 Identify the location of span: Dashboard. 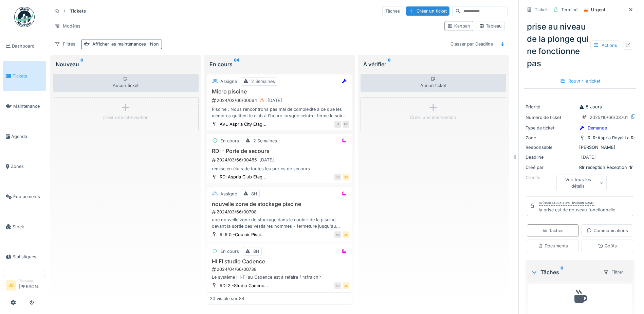
(27, 46).